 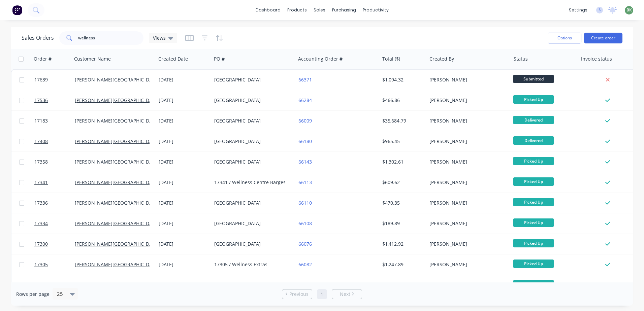 I want to click on span: BK, so click(x=630, y=10).